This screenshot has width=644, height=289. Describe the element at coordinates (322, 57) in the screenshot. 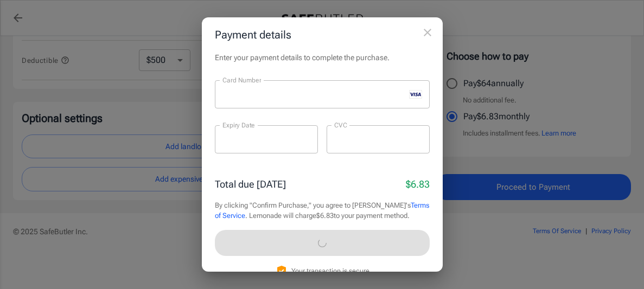

I see `p: Enter your payment details to complete the purchase.` at that location.